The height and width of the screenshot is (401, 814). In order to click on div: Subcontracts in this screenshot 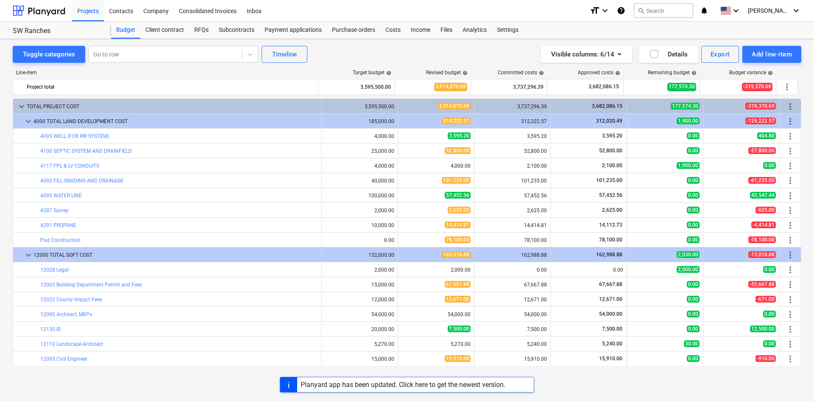, I will do `click(237, 30)`.